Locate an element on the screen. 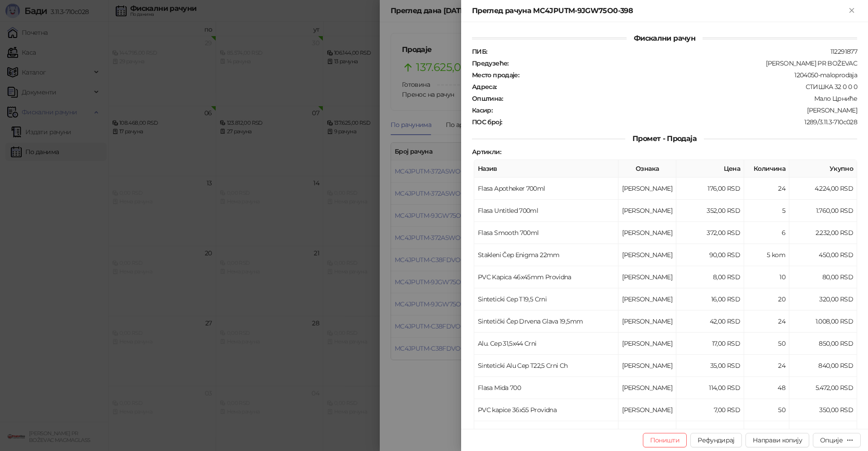 Image resolution: width=868 pixels, height=451 pixels. td: 17,00 RSD is located at coordinates (710, 343).